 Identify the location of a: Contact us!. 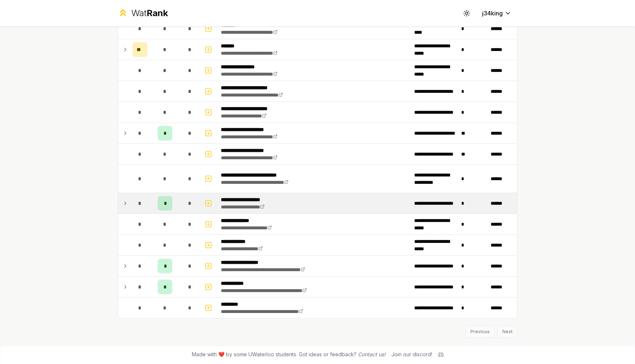
(371, 354).